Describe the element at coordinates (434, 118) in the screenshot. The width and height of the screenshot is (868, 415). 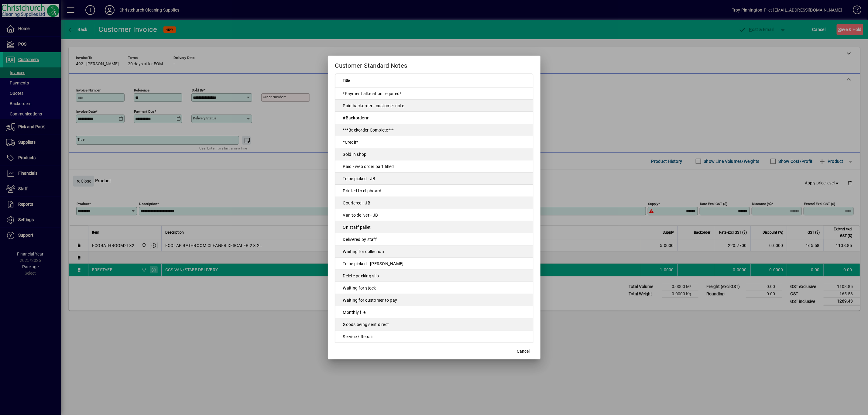
I see `td: #Backorder#` at that location.